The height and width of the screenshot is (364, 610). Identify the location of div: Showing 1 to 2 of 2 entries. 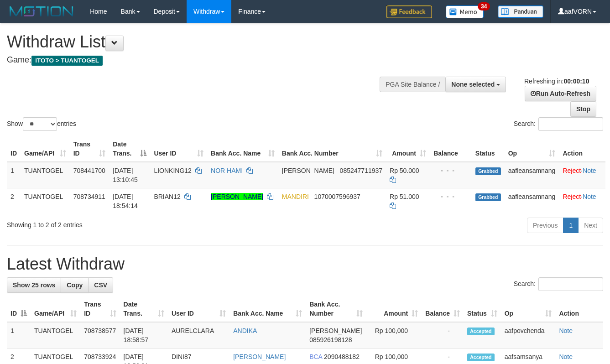
(127, 223).